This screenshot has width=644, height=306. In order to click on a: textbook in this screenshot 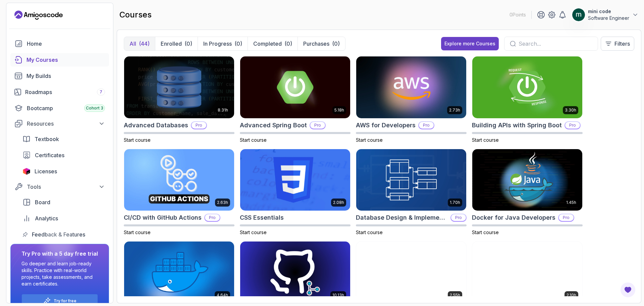, I will do `click(64, 139)`.